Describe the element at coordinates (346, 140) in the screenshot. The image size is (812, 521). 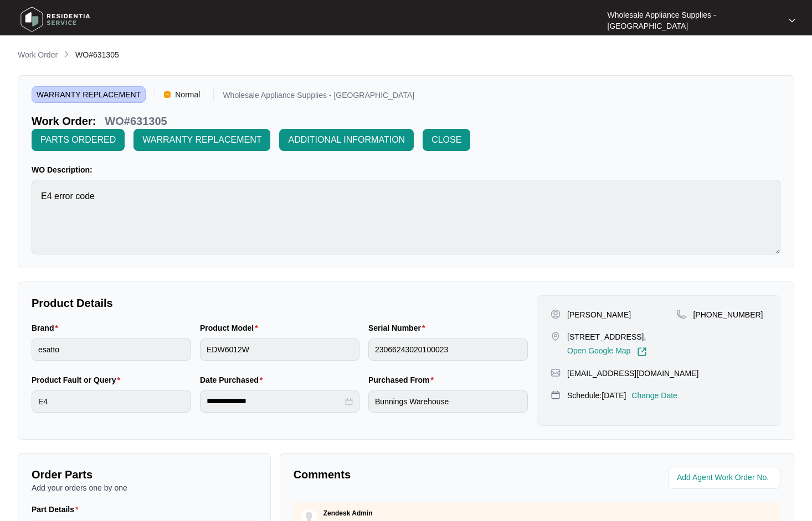
I see `span: ADDITIONAL INFORMATION` at that location.